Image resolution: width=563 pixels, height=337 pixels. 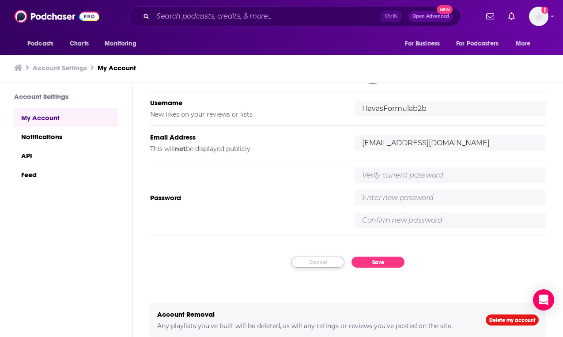 What do you see at coordinates (444, 9) in the screenshot?
I see `span: New` at bounding box center [444, 9].